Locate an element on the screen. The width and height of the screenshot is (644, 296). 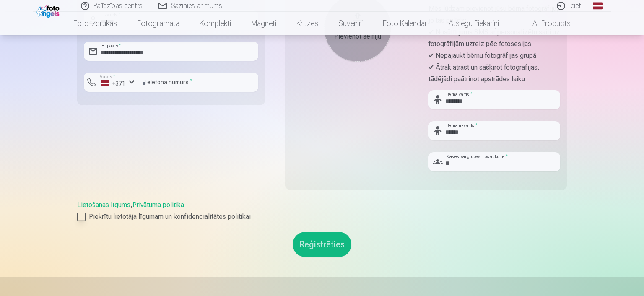
a: Foto izdrukas is located at coordinates (95, 23).